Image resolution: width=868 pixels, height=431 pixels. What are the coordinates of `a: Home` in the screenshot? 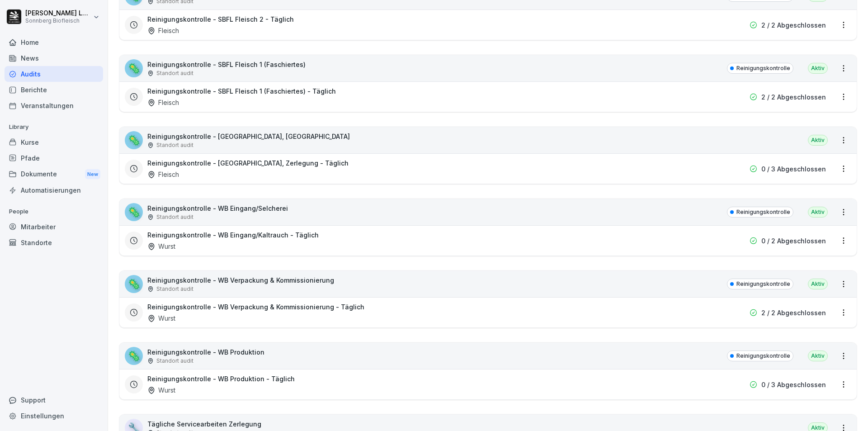 It's located at (54, 42).